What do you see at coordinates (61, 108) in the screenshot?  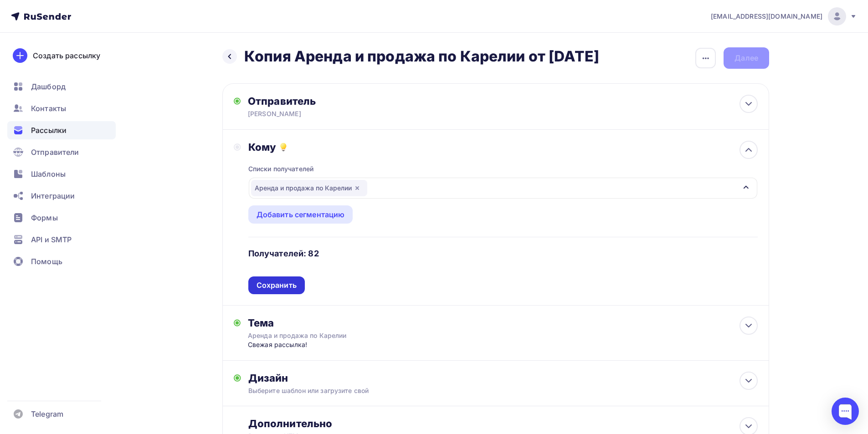 I see `a: Контакты` at bounding box center [61, 108].